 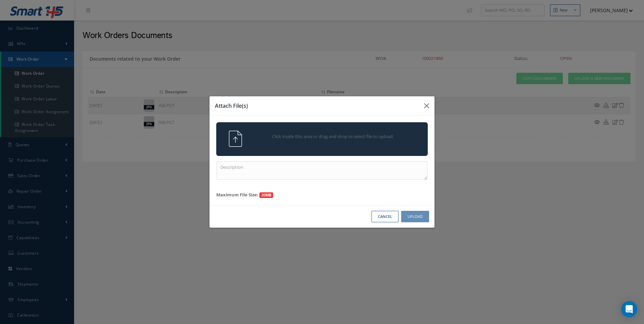 What do you see at coordinates (317, 106) in the screenshot?
I see `h3: Attach File(s)` at bounding box center [317, 106].